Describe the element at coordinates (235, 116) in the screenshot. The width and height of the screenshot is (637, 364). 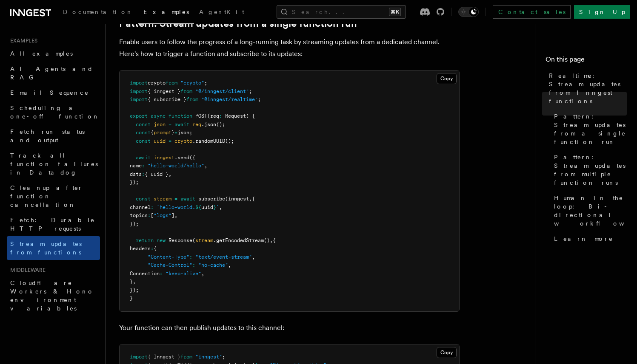
I see `span: Request` at that location.